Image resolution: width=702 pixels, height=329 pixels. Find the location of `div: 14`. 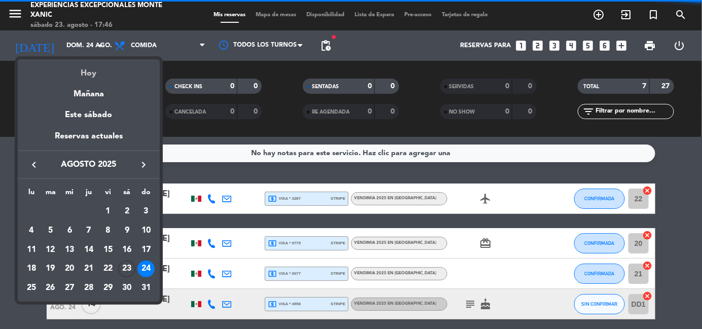

div: 14 is located at coordinates (89, 250).